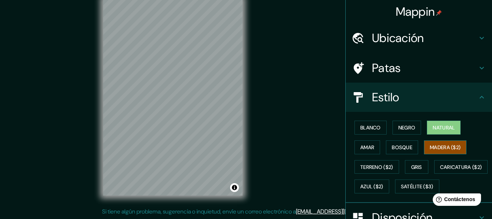  I want to click on button: Terreno ($2), so click(376, 167).